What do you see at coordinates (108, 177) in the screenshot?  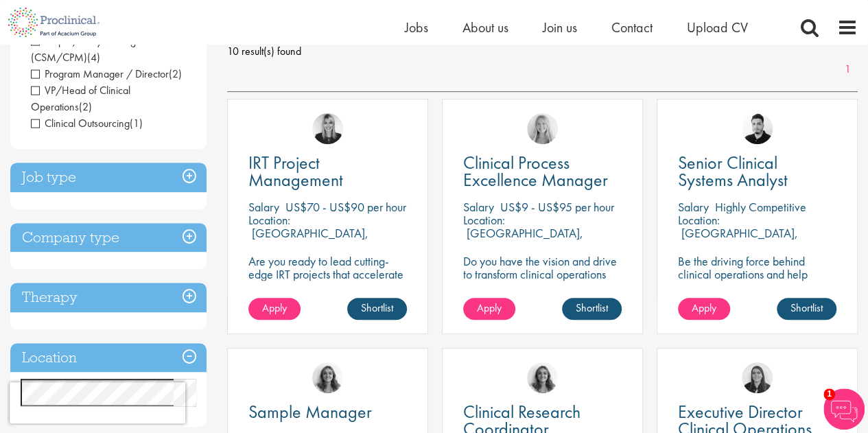 I see `div: Job type` at bounding box center [108, 177].